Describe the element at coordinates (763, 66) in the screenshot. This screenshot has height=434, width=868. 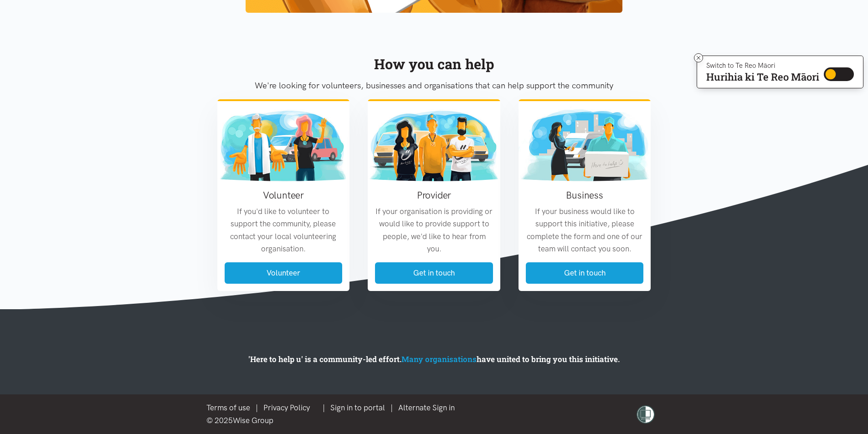
I see `p: Switch to Te Reo Māori` at that location.